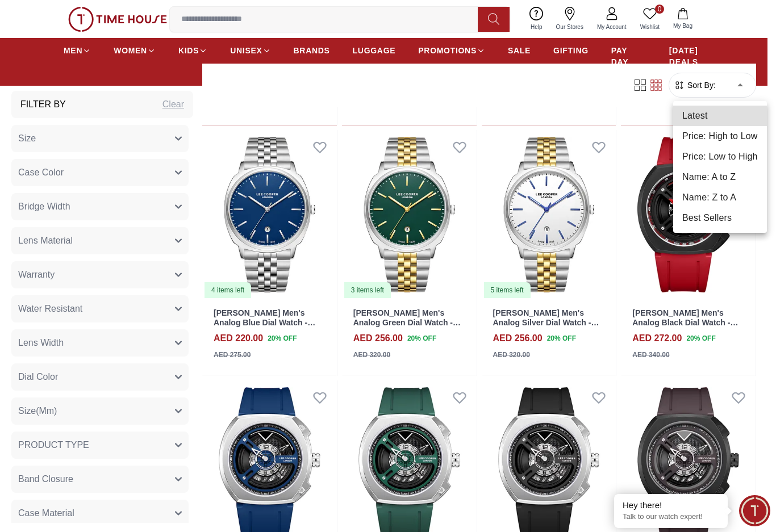 The image size is (776, 532). What do you see at coordinates (720, 218) in the screenshot?
I see `li: Best Sellers` at bounding box center [720, 218].